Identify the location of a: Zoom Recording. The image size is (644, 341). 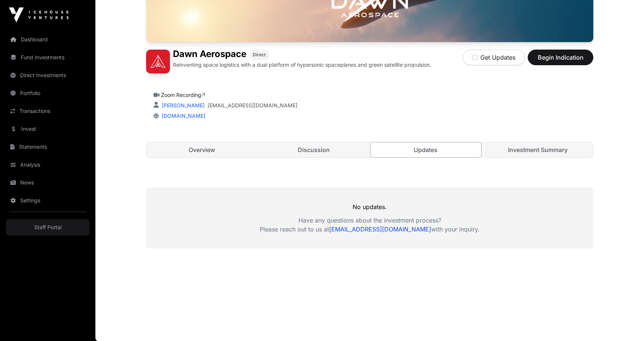
(183, 95).